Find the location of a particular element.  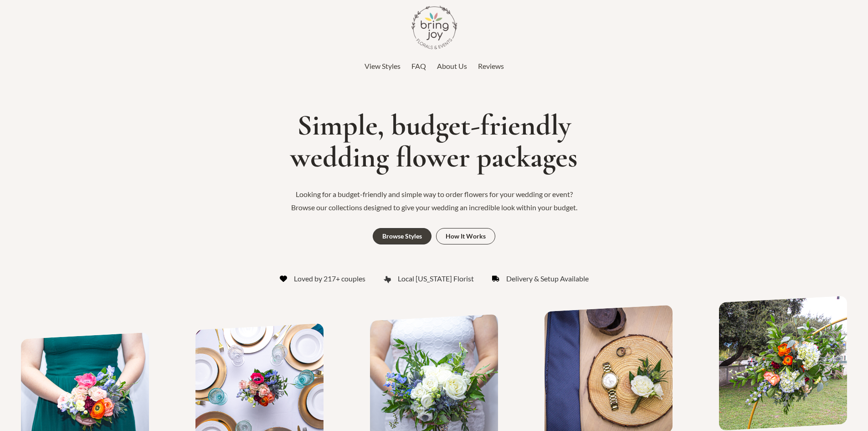

span: View Styles is located at coordinates (383, 66).